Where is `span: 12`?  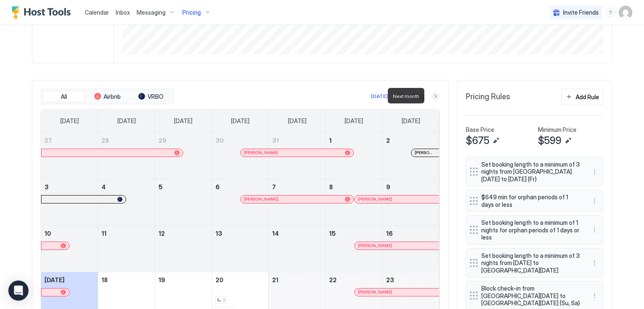 span: 12 is located at coordinates (161, 234).